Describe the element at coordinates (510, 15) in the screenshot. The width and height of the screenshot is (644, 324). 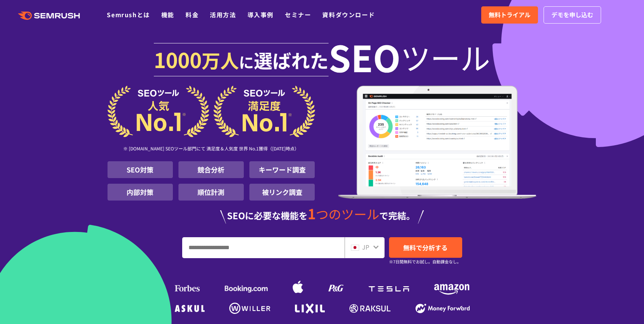
I see `a: 無料トライアル` at that location.